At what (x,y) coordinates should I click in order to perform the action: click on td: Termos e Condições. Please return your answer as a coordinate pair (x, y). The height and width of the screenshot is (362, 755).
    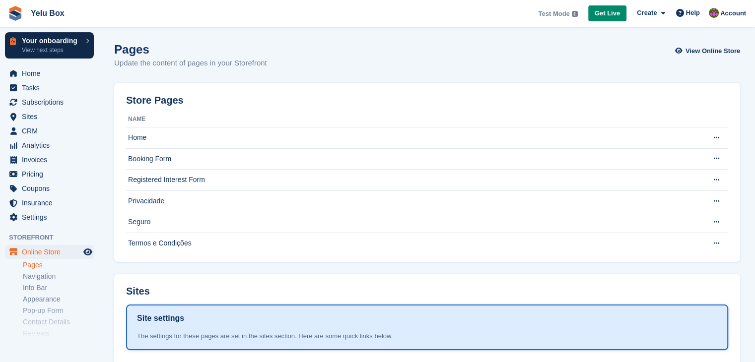
    Looking at the image, I should click on (412, 244).